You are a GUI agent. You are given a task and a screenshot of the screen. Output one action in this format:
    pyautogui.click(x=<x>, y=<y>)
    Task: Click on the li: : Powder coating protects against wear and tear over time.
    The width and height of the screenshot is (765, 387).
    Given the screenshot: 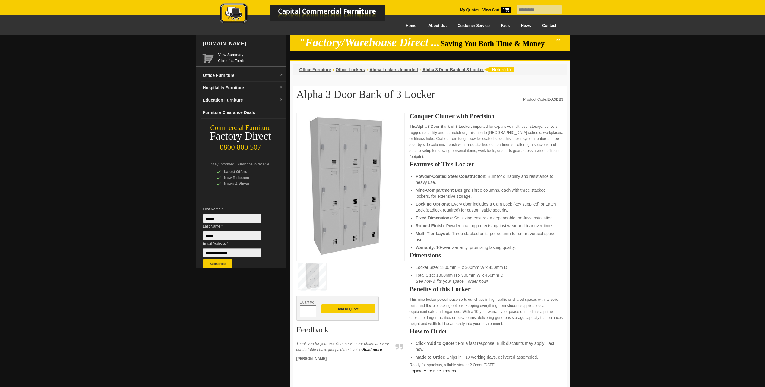 What is the action you would take?
    pyautogui.click(x=486, y=226)
    